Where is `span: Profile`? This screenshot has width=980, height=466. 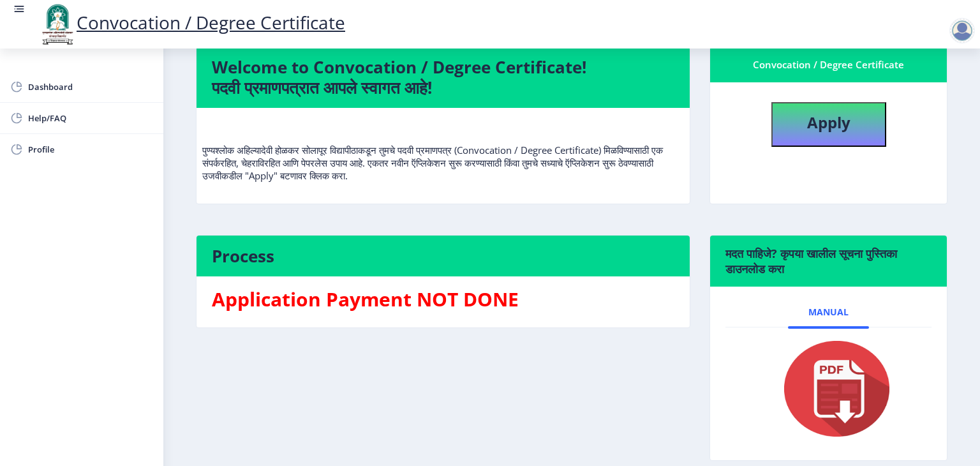 span: Profile is located at coordinates (91, 149).